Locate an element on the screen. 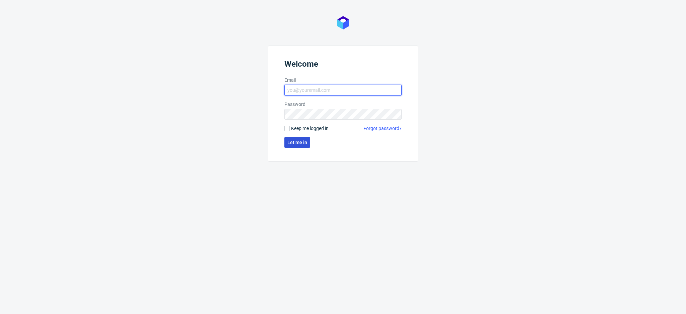 This screenshot has height=314, width=686. label: Password is located at coordinates (343, 104).